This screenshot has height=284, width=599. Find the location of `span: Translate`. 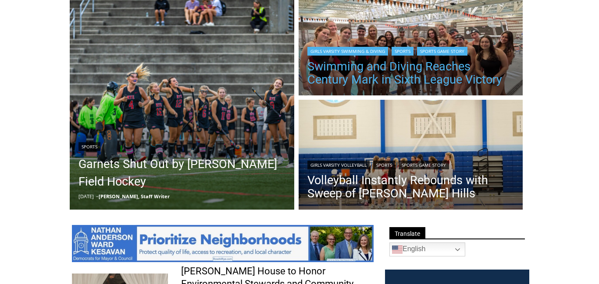

span: Translate is located at coordinates (407, 233).